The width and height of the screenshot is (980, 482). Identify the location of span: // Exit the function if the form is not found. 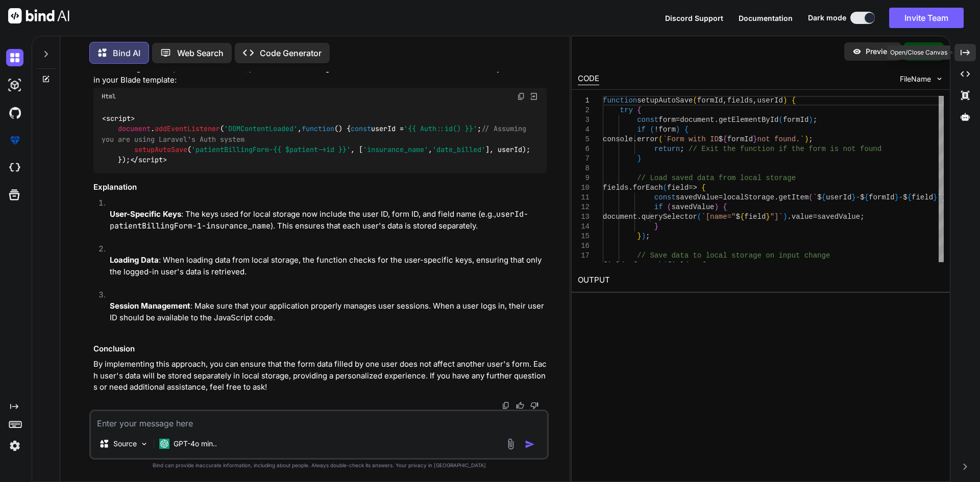
(785, 149).